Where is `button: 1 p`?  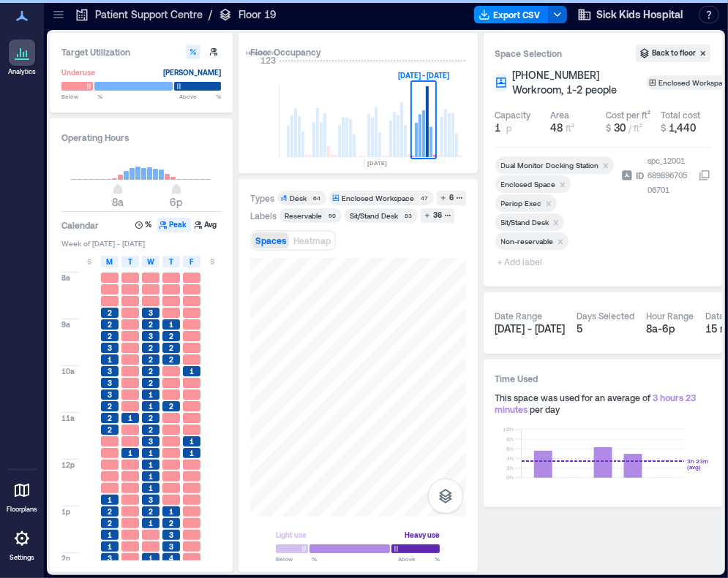
button: 1 p is located at coordinates (520, 128).